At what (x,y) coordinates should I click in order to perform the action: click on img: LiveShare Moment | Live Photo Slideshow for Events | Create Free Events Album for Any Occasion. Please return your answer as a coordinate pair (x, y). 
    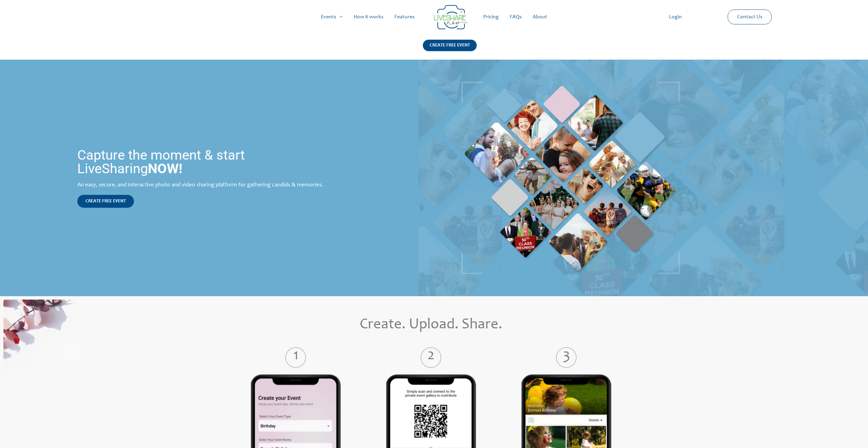
    Looking at the image, I should click on (571, 178).